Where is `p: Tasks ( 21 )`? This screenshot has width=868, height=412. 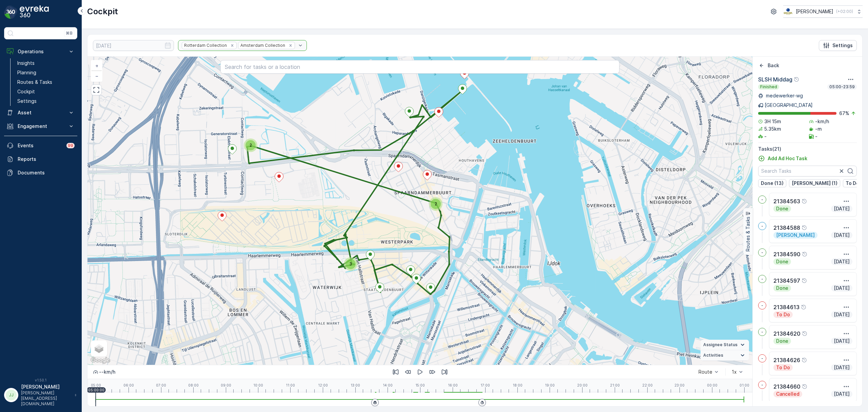 p: Tasks ( 21 ) is located at coordinates (807, 149).